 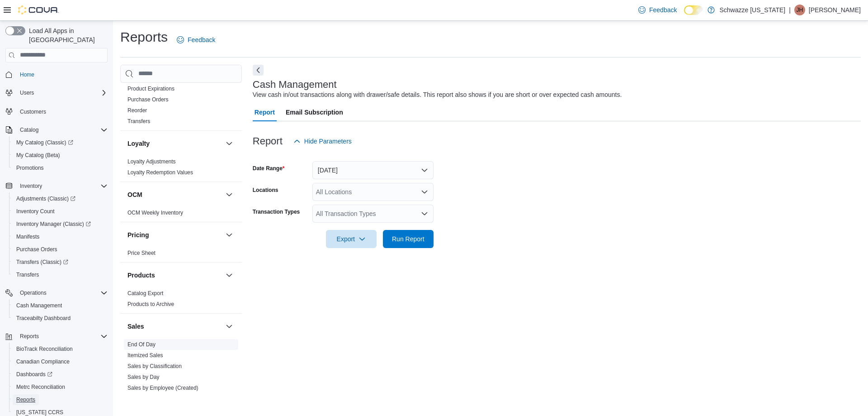 I want to click on span: Traceabilty Dashboard, so click(x=44, y=318).